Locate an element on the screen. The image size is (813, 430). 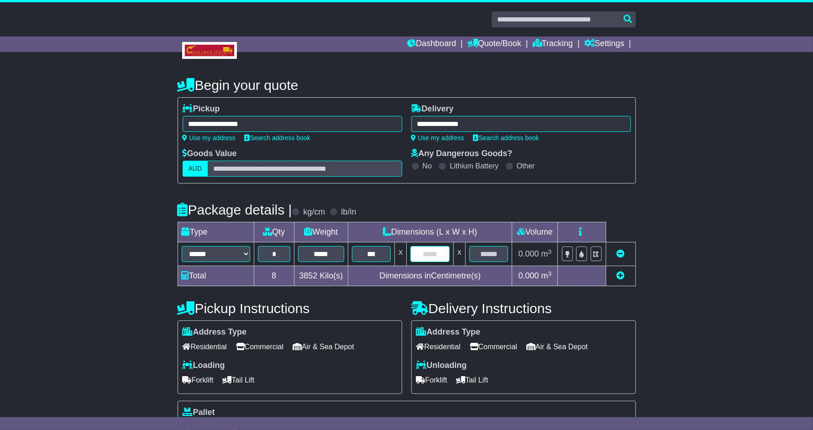
h4: Begin your quote is located at coordinates (407, 85).